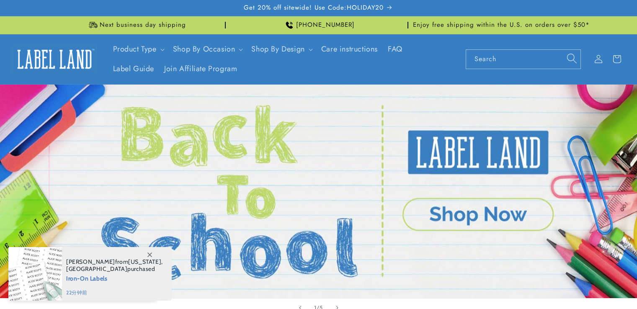 This screenshot has width=637, height=309. What do you see at coordinates (54, 59) in the screenshot?
I see `img: Label Land` at bounding box center [54, 59].